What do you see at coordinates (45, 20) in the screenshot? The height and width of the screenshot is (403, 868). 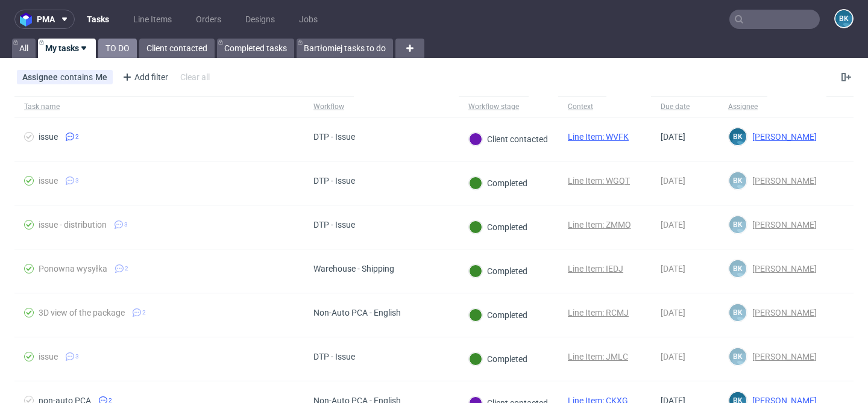 I see `span: pma` at bounding box center [45, 20].